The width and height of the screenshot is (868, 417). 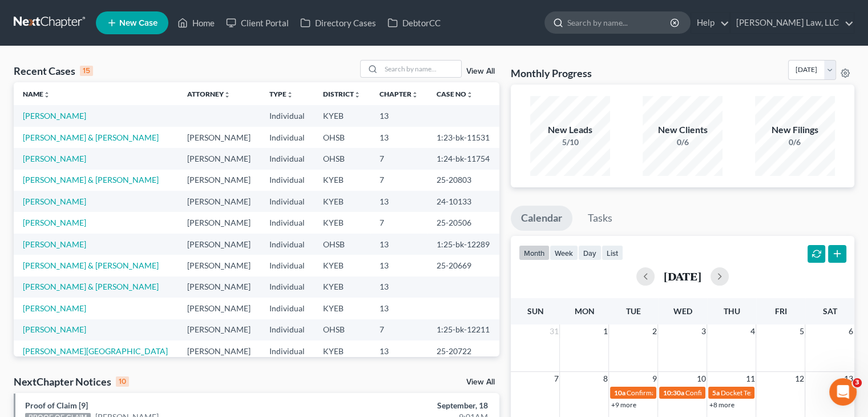 I want to click on a: +8 more, so click(x=722, y=405).